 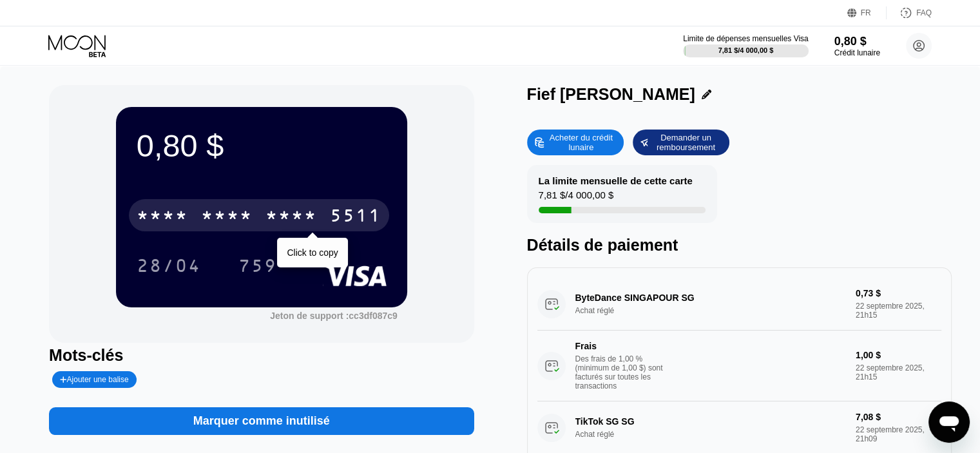 I want to click on font: La limite mensuelle de cette carte, so click(x=615, y=180).